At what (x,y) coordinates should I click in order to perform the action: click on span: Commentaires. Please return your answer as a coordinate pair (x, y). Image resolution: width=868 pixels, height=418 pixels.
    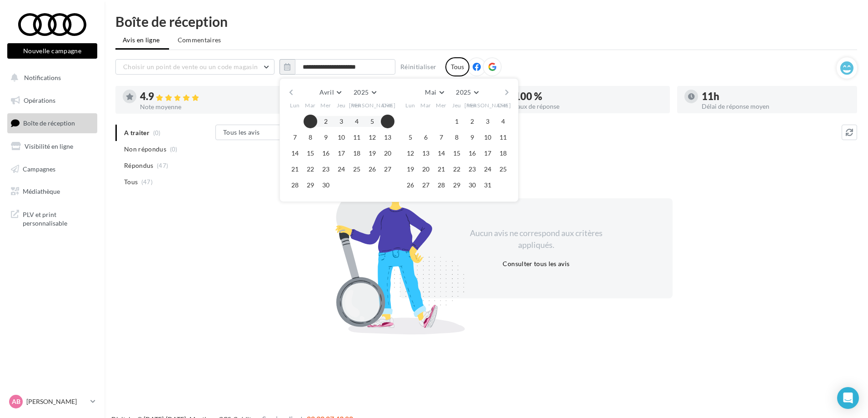
    Looking at the image, I should click on (200, 40).